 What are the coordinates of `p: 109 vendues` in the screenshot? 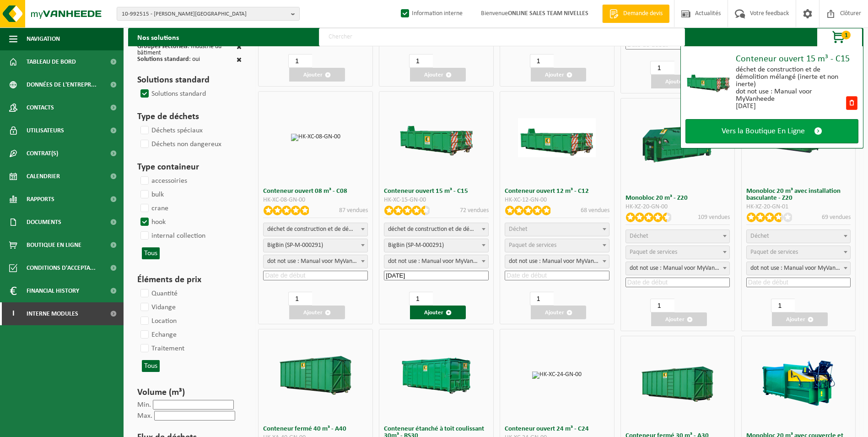 It's located at (714, 217).